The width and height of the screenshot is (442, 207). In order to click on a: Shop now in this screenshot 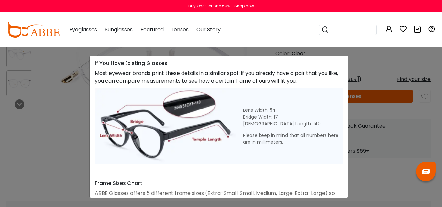, I will do `click(242, 6)`.